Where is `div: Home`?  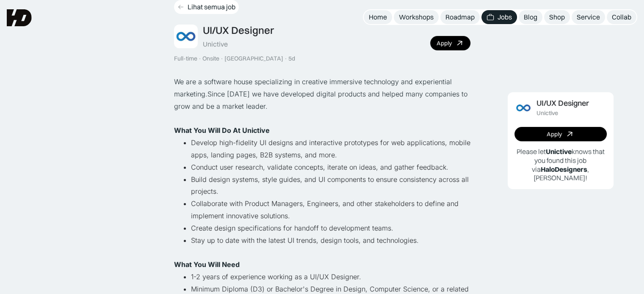 div: Home is located at coordinates (378, 17).